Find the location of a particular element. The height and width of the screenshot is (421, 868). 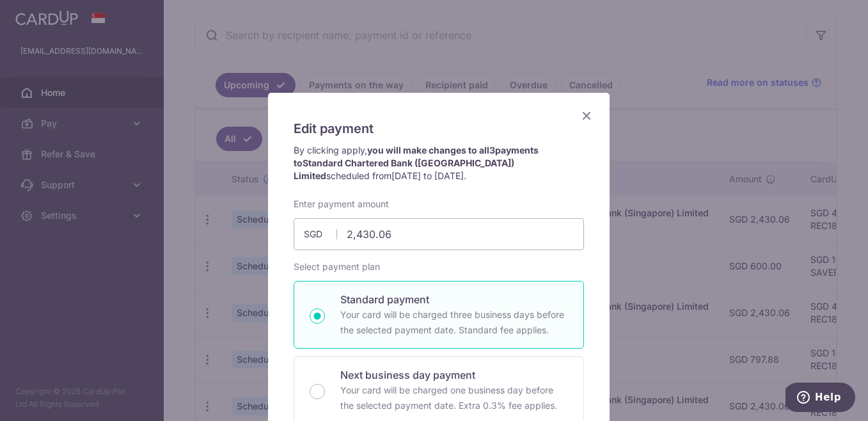

p: Next business day payment is located at coordinates (454, 375).